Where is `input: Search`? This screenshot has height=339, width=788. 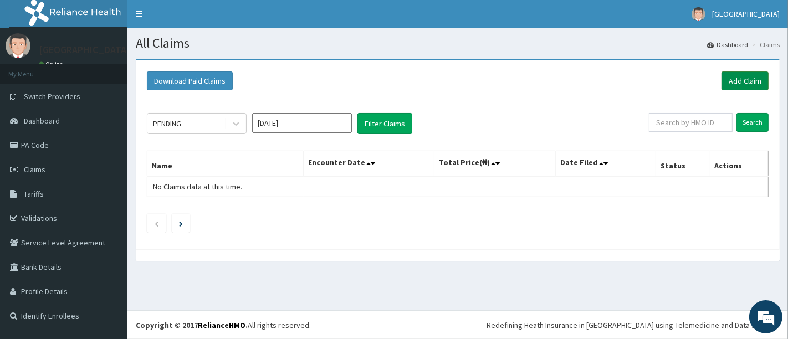
input: Search is located at coordinates (753, 122).